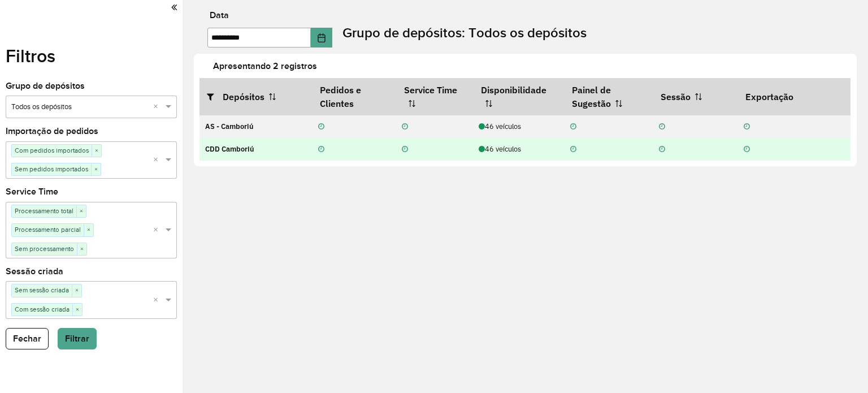  Describe the element at coordinates (51, 169) in the screenshot. I see `span: Sem pedidos importados` at that location.